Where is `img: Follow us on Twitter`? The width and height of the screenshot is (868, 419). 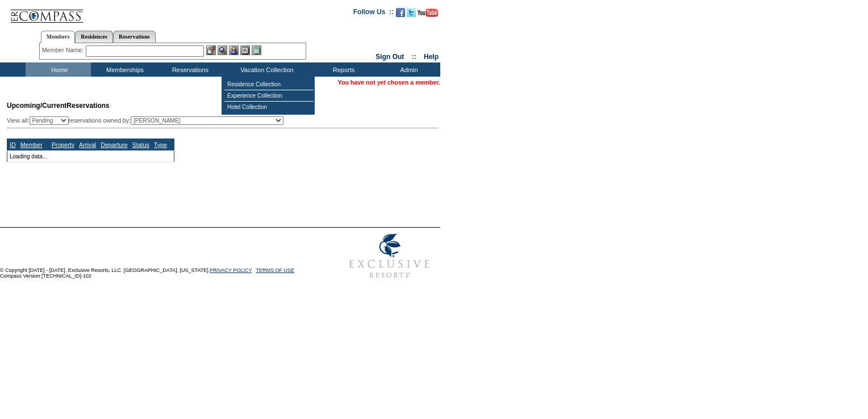
img: Follow us on Twitter is located at coordinates (411, 13).